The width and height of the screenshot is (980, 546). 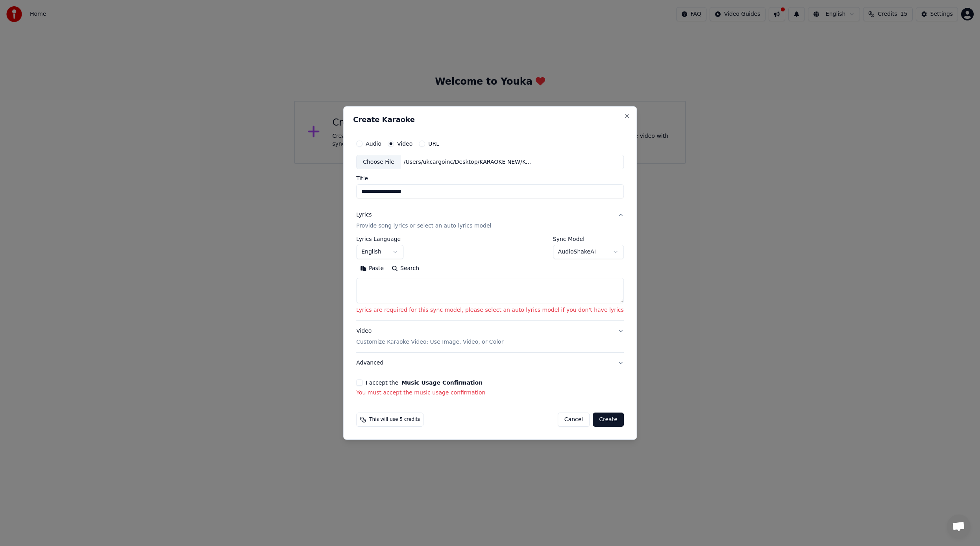 I want to click on div: /Users/ukcargoinc/Desktop/KARAOKE NEW/KYRGYZ/70.Биз тобу Айгулум.mp4, so click(x=468, y=162).